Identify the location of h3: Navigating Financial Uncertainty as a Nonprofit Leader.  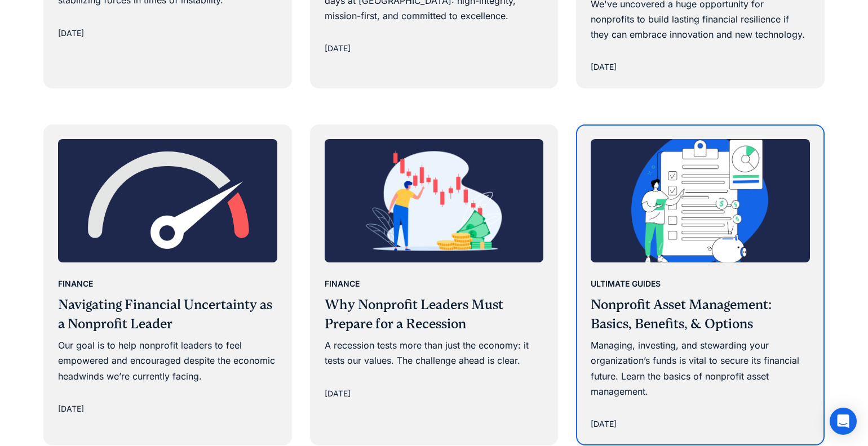
(168, 315).